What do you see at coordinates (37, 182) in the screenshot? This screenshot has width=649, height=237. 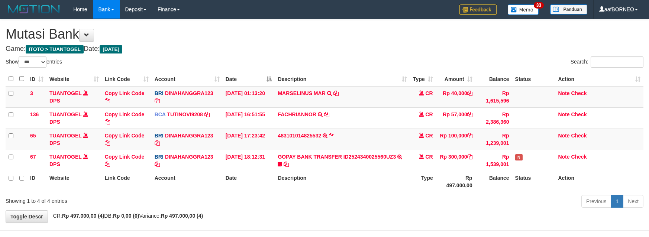 I see `th: ID` at bounding box center [37, 182].